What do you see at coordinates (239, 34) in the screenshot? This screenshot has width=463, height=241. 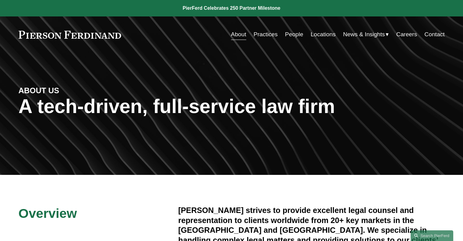 I see `a: About` at bounding box center [239, 34].